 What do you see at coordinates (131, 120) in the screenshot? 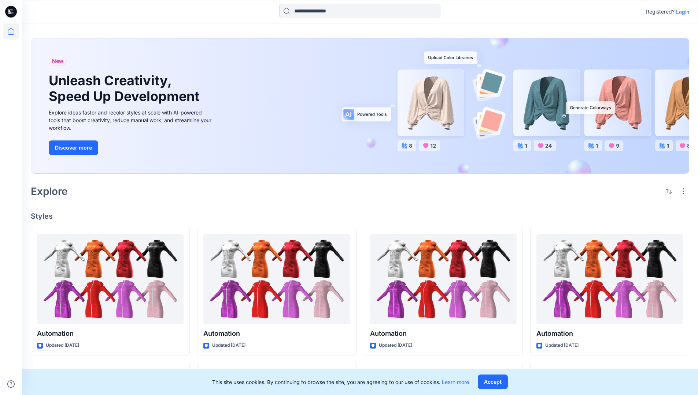
I see `div: Explore ideas faster and recolor styles at scale with AI-powered tools that boost creativity, red...` at bounding box center [131, 120].